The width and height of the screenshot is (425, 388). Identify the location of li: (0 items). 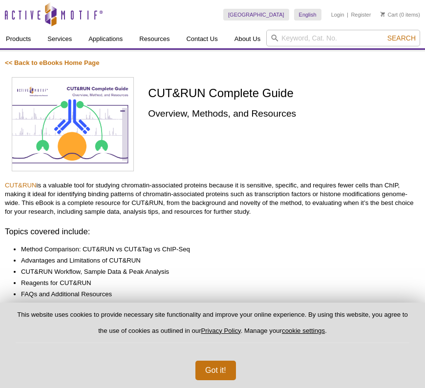
(400, 15).